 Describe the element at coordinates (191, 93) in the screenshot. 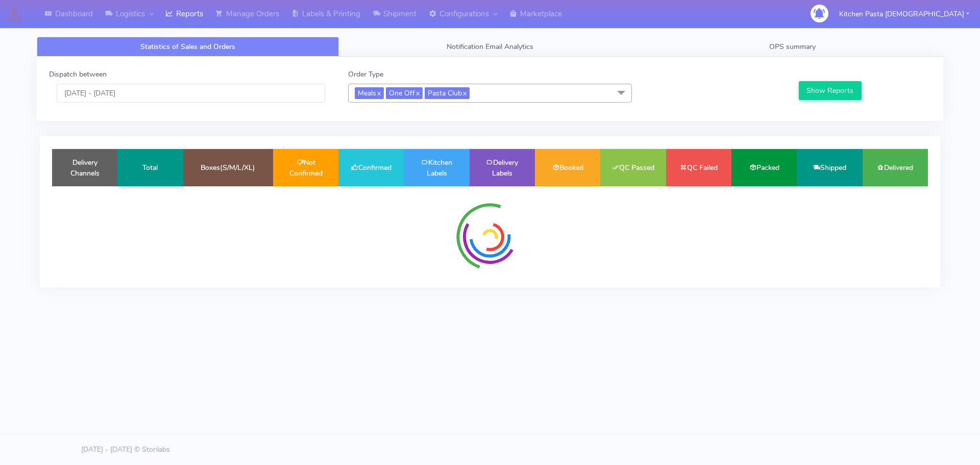

I see `input: Pick the Daterange` at that location.